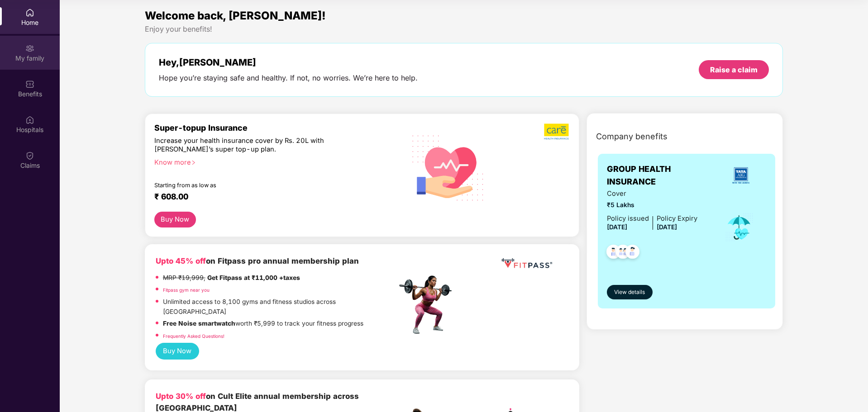  I want to click on span: Company benefits, so click(632, 137).